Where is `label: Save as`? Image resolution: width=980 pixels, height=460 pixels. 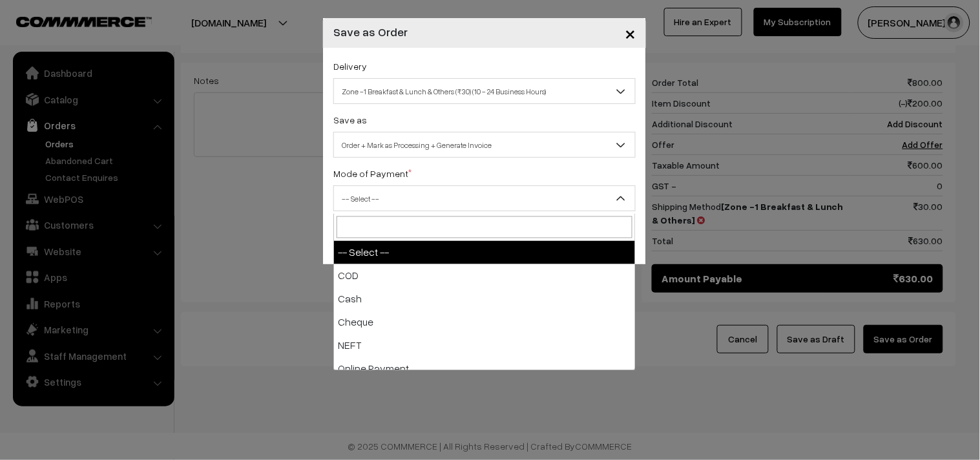
label: Save as is located at coordinates (350, 120).